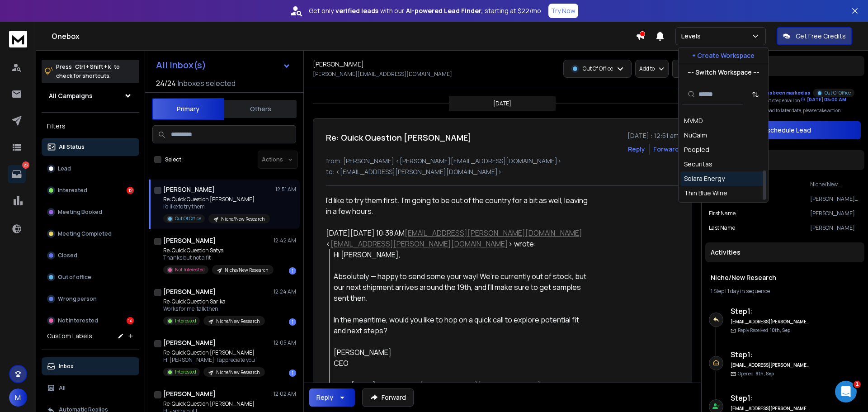  What do you see at coordinates (286, 189) in the screenshot?
I see `p: 12:51 AM` at bounding box center [286, 189].